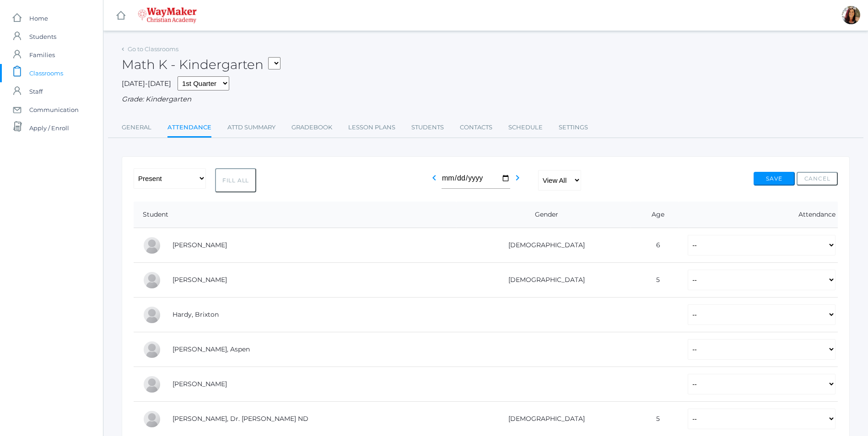 This screenshot has width=868, height=436. Describe the element at coordinates (137, 128) in the screenshot. I see `a: General` at that location.